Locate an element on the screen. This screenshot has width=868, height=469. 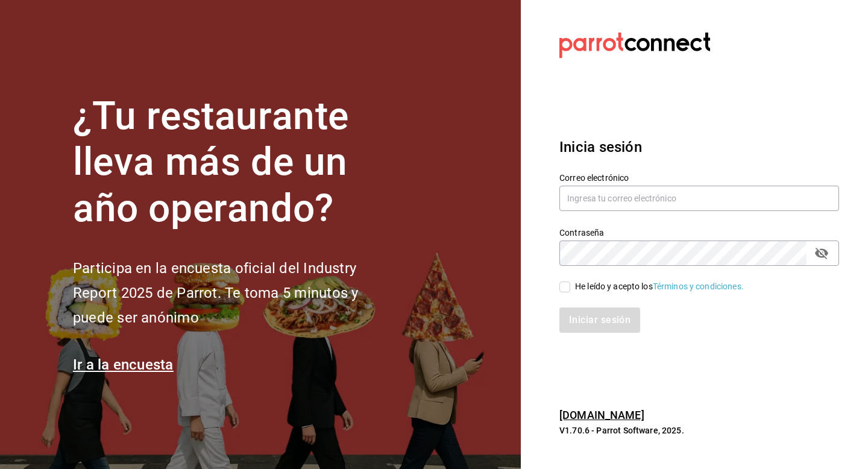
a: Ir a la encuesta is located at coordinates (123, 365).